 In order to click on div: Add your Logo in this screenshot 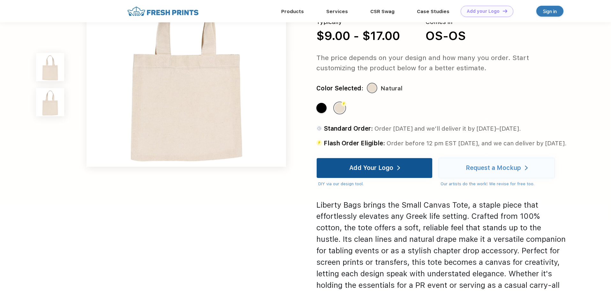, I will do `click(483, 11)`.